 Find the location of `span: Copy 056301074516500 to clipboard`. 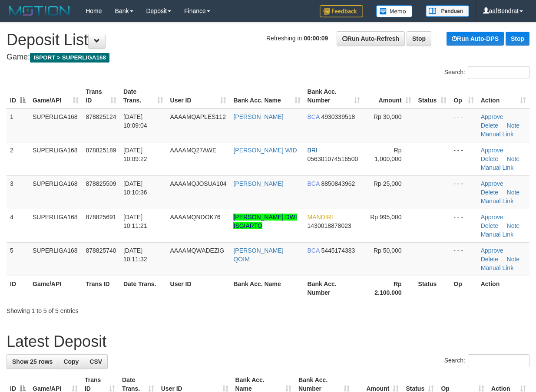

span: Copy 056301074516500 to clipboard is located at coordinates (333, 159).